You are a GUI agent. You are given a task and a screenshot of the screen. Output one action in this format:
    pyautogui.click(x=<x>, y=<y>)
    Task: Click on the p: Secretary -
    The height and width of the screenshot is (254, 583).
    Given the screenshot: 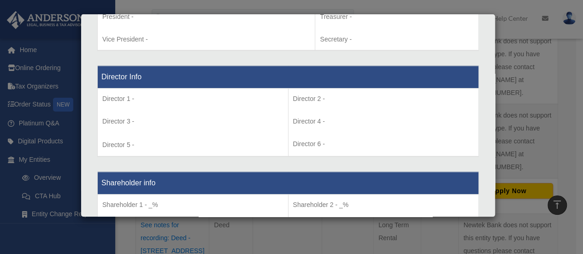 What is the action you would take?
    pyautogui.click(x=397, y=39)
    